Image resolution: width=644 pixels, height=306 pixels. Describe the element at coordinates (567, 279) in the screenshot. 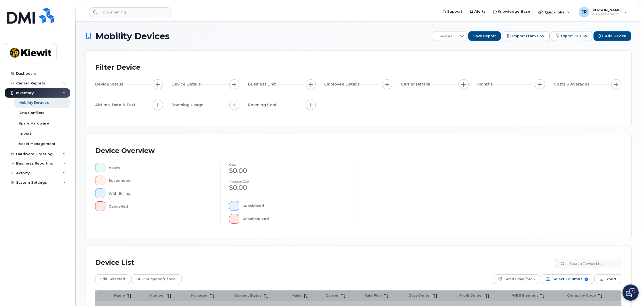

I see `span: Select Columns` at that location.